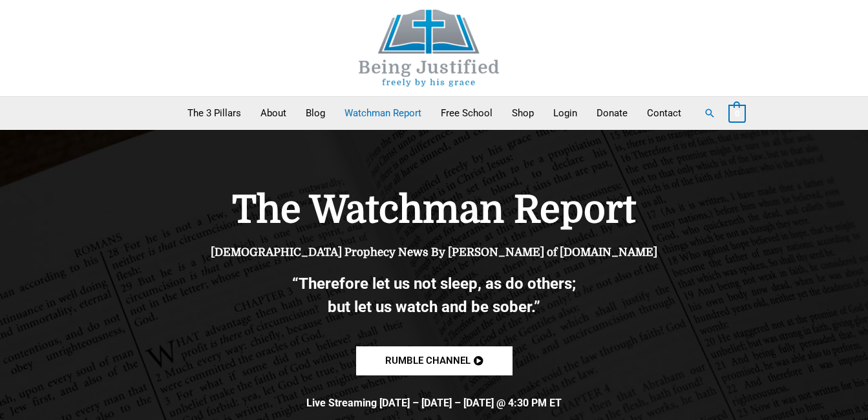 Image resolution: width=868 pixels, height=420 pixels. Describe the element at coordinates (434, 361) in the screenshot. I see `a: Rumble channel` at that location.